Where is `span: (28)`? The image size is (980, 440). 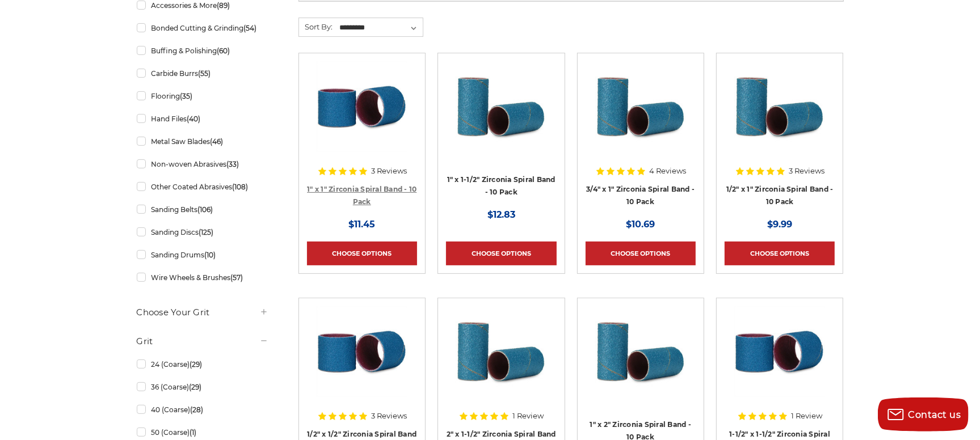 span: (28) is located at coordinates (197, 410).